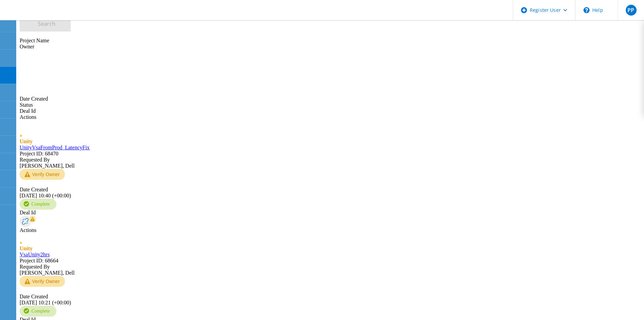 This screenshot has height=320, width=644. What do you see at coordinates (631, 10) in the screenshot?
I see `span: PP` at bounding box center [631, 10].